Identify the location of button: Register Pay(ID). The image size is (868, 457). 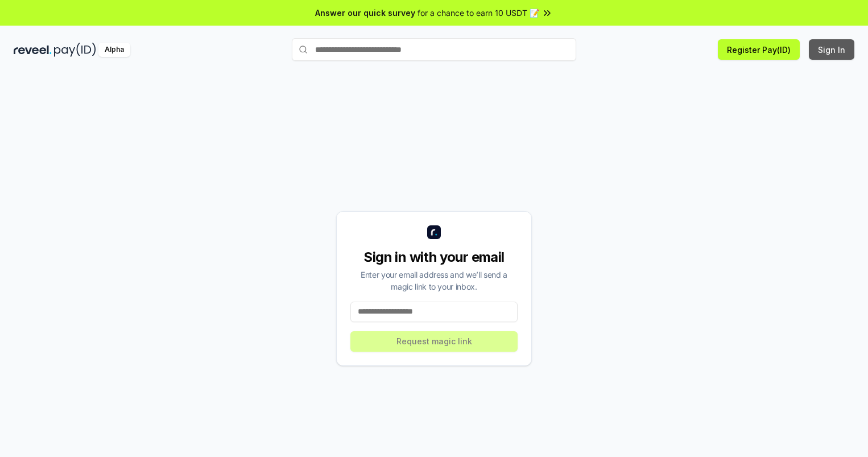
(759, 50).